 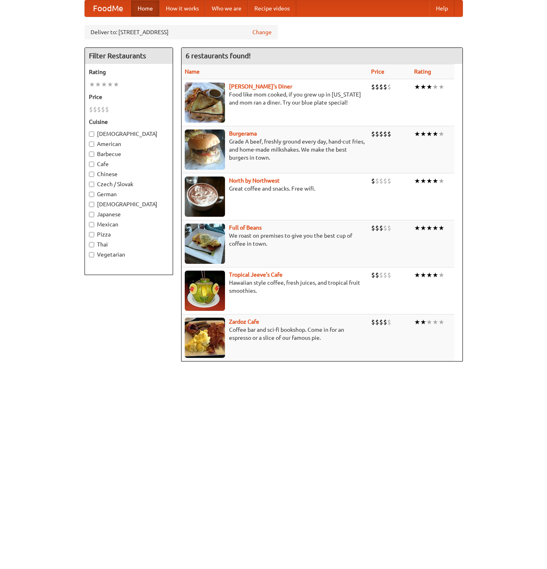 I want to click on h4: Filter Restaurants, so click(x=129, y=56).